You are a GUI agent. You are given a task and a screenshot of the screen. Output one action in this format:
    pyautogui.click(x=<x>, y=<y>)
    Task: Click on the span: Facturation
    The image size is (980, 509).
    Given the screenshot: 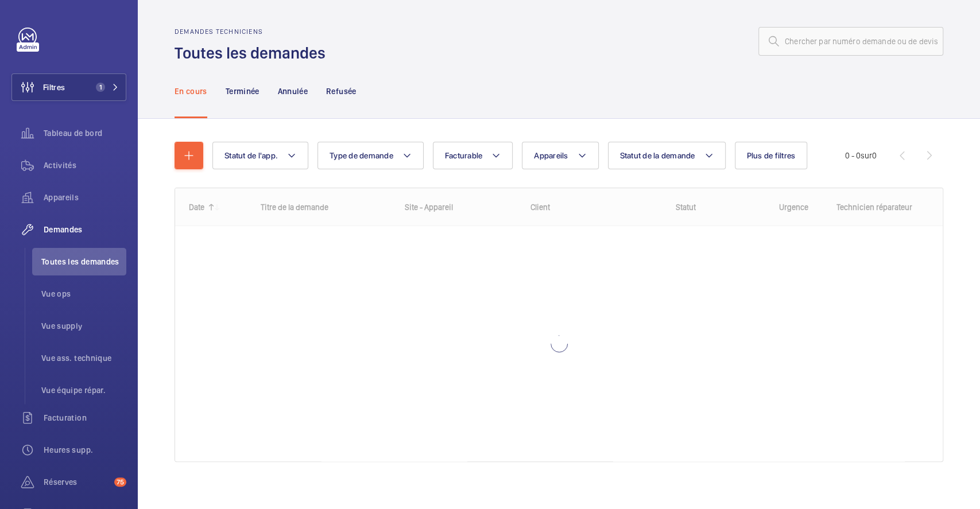 What is the action you would take?
    pyautogui.click(x=85, y=417)
    